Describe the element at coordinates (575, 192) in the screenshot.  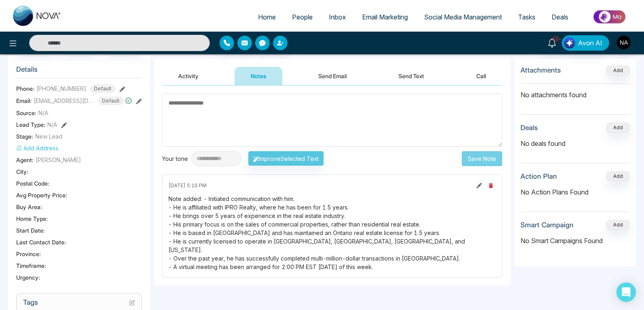
I see `p: No Action Plans Found` at that location.